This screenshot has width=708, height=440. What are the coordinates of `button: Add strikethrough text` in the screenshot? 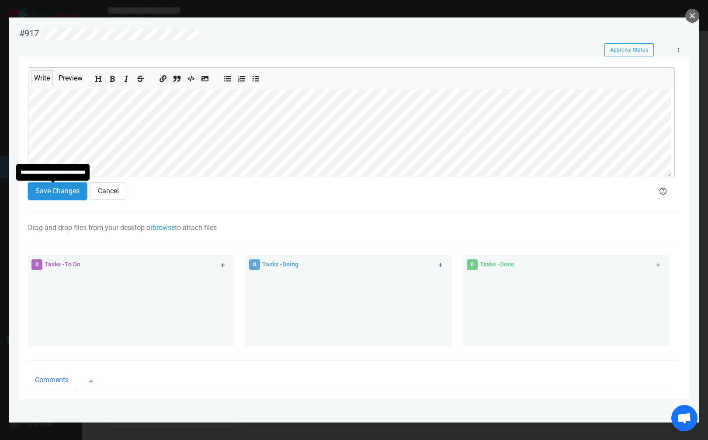 It's located at (140, 77).